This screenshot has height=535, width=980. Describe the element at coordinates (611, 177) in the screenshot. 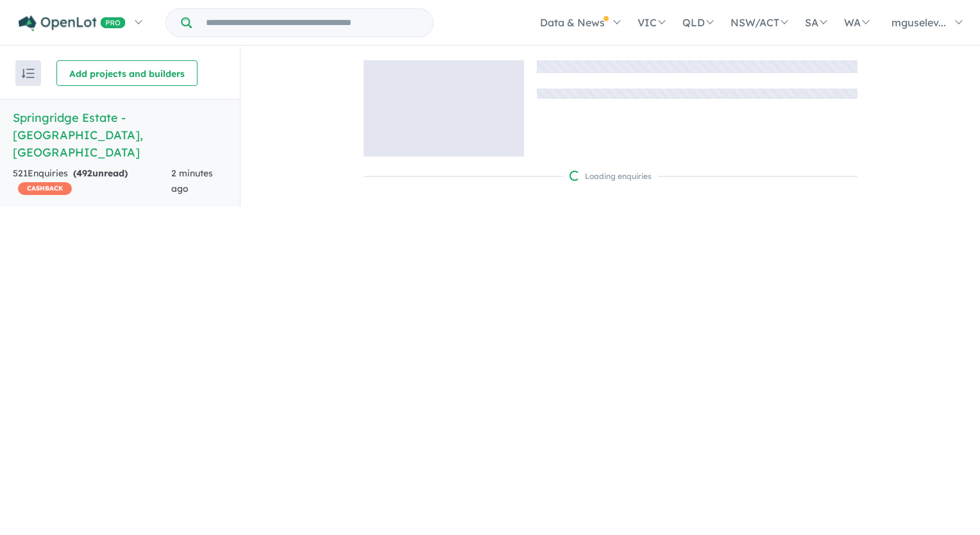

I see `div: Loading enquiries` at that location.